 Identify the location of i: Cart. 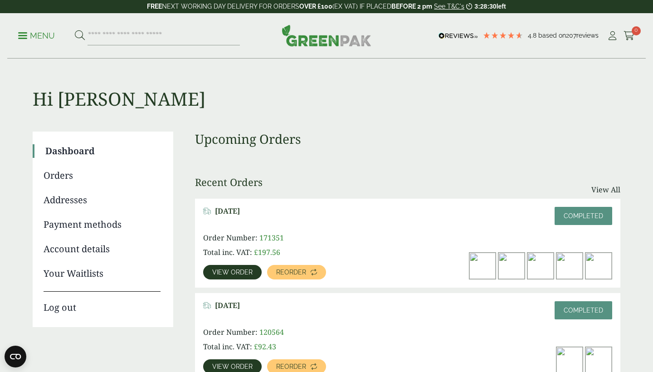
(629, 36).